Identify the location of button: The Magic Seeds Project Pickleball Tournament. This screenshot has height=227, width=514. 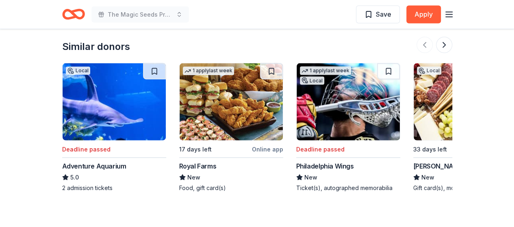
(140, 15).